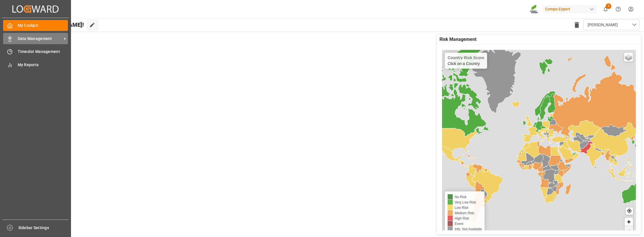 The width and height of the screenshot is (644, 237). What do you see at coordinates (35, 51) in the screenshot?
I see `a: Timeslot Management` at bounding box center [35, 51].